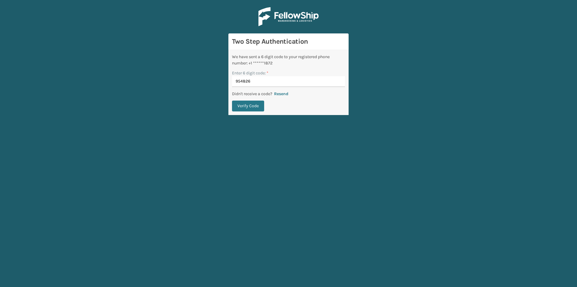 Image resolution: width=577 pixels, height=287 pixels. What do you see at coordinates (281, 94) in the screenshot?
I see `button: Resend` at bounding box center [281, 94].